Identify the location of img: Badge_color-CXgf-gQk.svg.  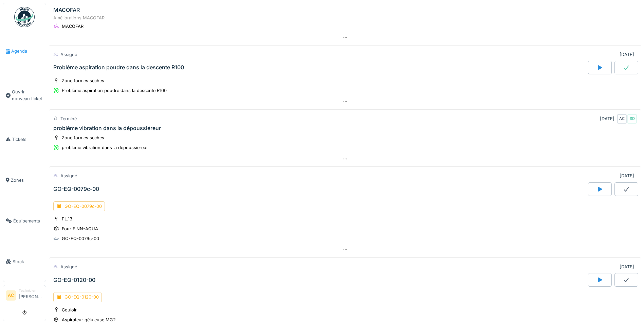
(25, 17).